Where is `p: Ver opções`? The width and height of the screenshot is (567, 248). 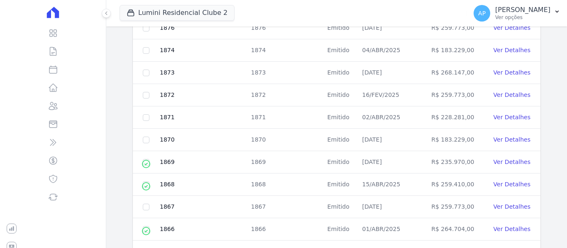 p: Ver opções is located at coordinates (522, 17).